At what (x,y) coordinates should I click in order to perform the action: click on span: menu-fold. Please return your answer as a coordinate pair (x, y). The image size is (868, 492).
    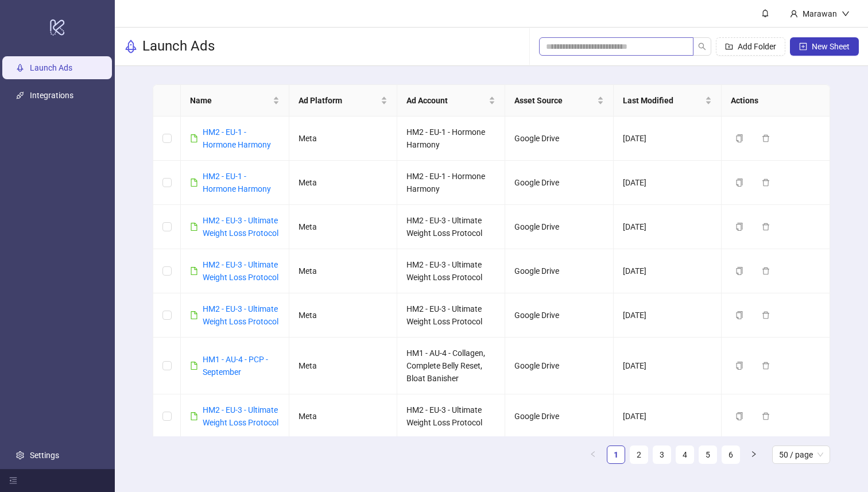
    Looking at the image, I should click on (13, 481).